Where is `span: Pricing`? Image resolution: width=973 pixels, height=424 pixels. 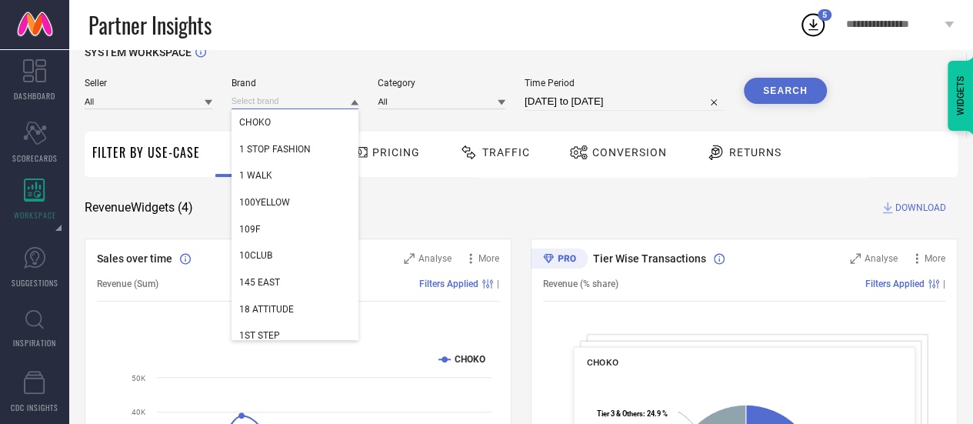
span: Pricing is located at coordinates (396, 152).